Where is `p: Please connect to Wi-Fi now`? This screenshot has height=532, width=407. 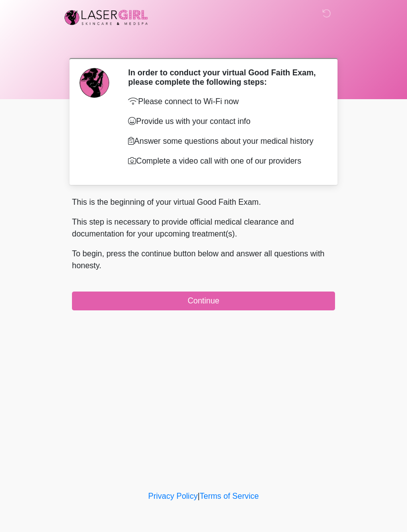 p: Please connect to Wi-Fi now is located at coordinates (224, 102).